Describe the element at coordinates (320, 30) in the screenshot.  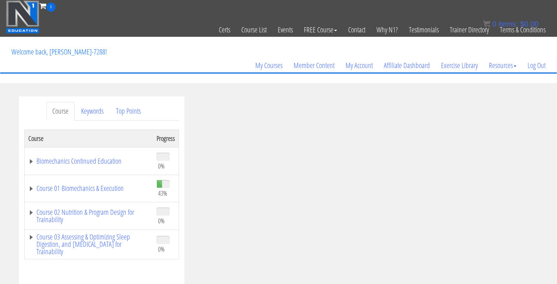
I see `a: FREE Course` at that location.